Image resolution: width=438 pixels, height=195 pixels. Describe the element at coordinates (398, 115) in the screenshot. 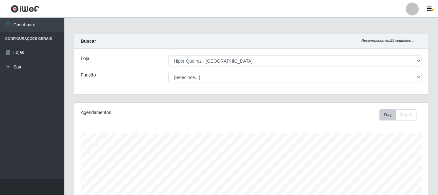

I see `div: First group` at that location.